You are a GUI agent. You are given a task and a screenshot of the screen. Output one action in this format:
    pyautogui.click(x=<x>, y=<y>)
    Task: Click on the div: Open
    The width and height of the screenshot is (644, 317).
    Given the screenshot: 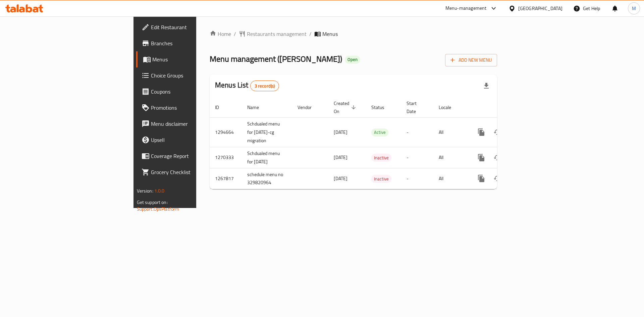 What is the action you would take?
    pyautogui.click(x=352, y=59)
    